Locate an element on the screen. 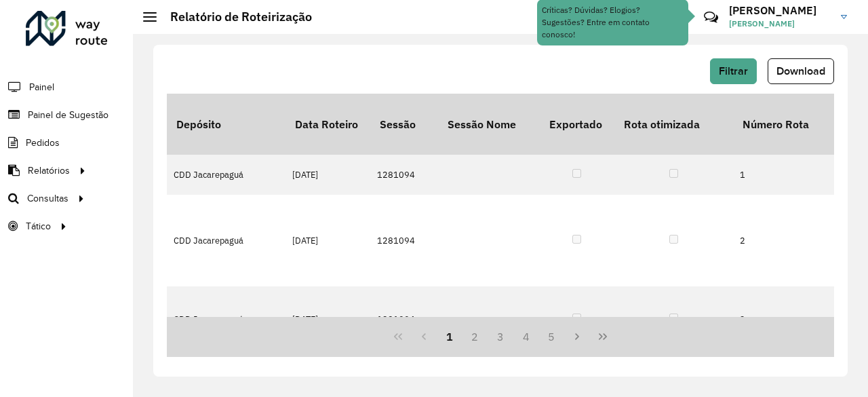 The image size is (868, 397). th: Rota otimizada is located at coordinates (674, 124).